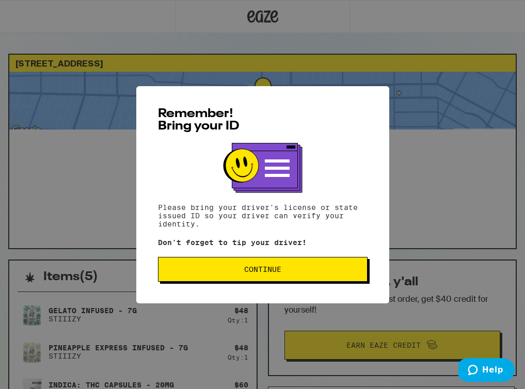 The width and height of the screenshot is (525, 389). What do you see at coordinates (263, 216) in the screenshot?
I see `p: Please bring your driver's license or state issued ID so your driver can verify your identity.` at bounding box center [263, 216].